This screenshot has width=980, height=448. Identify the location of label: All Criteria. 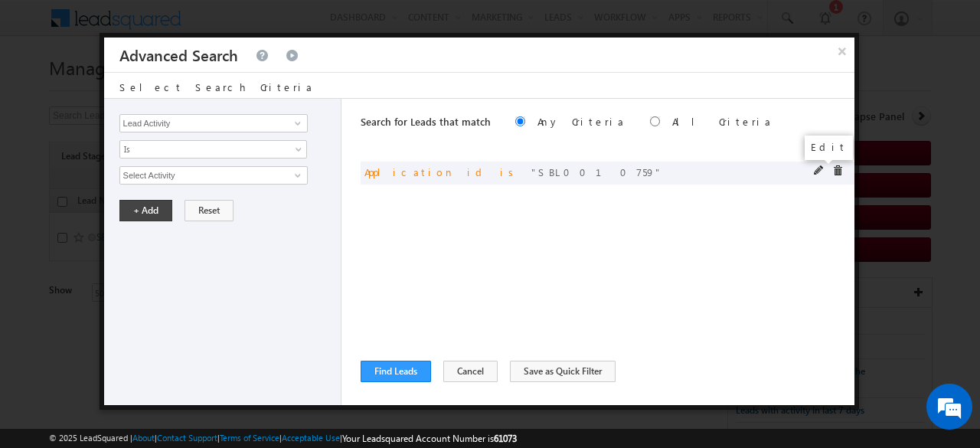
(722, 121).